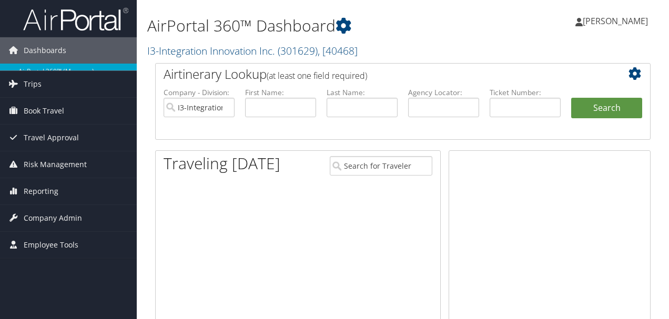 Image resolution: width=669 pixels, height=319 pixels. What do you see at coordinates (199, 93) in the screenshot?
I see `label: Company - Division:` at bounding box center [199, 93].